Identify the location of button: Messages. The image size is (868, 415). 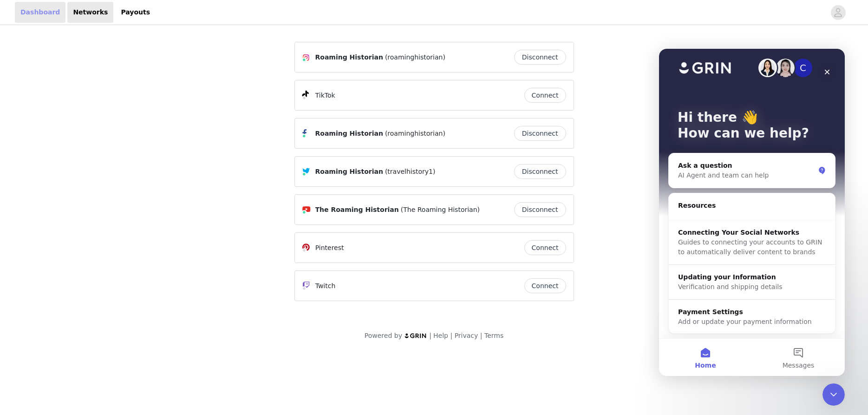
(140, 309).